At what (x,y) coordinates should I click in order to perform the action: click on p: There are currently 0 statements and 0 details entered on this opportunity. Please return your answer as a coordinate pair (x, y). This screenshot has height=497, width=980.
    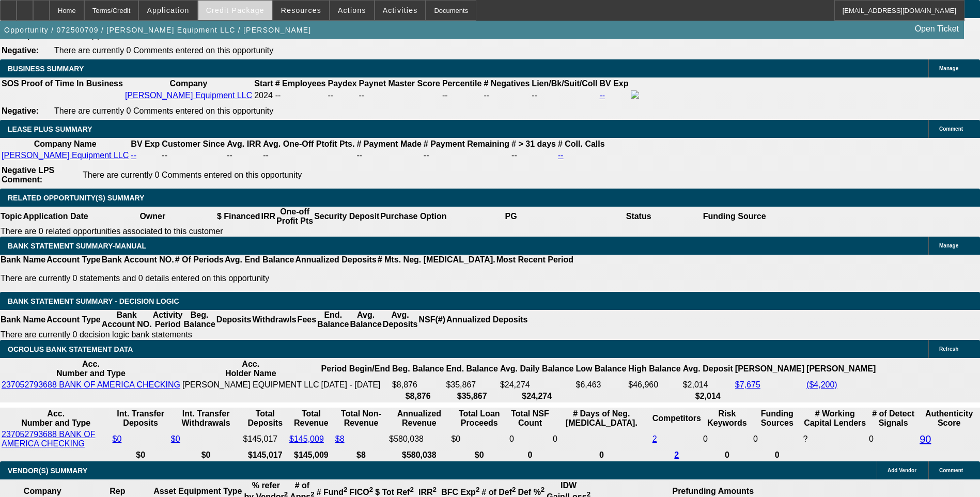
    Looking at the image, I should click on (286, 278).